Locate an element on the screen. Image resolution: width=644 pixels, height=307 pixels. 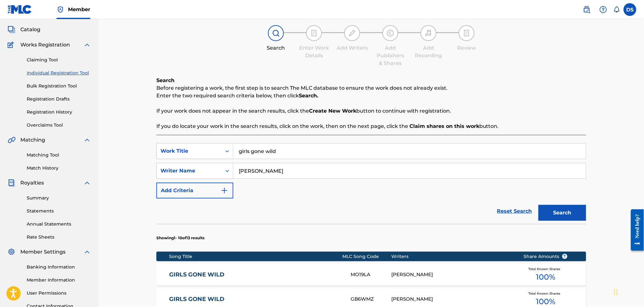
button: Search is located at coordinates (562, 213).